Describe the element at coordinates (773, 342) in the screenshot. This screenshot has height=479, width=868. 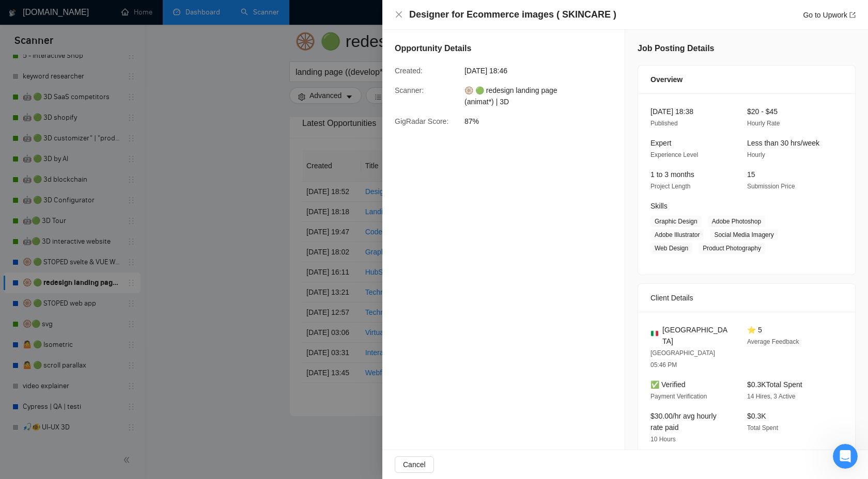
I see `span: Average Feedback` at that location.